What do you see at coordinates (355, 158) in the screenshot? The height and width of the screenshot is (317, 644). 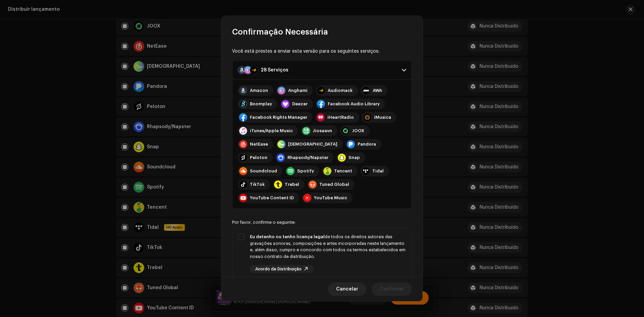 I see `div: Snap` at bounding box center [355, 158].